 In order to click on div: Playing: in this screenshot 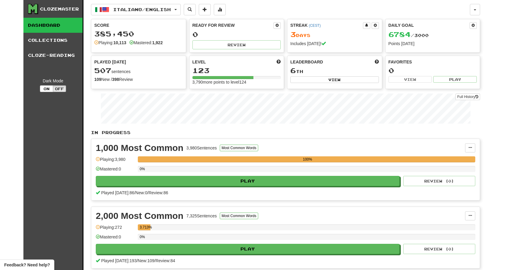, I will do `click(110, 43)`.